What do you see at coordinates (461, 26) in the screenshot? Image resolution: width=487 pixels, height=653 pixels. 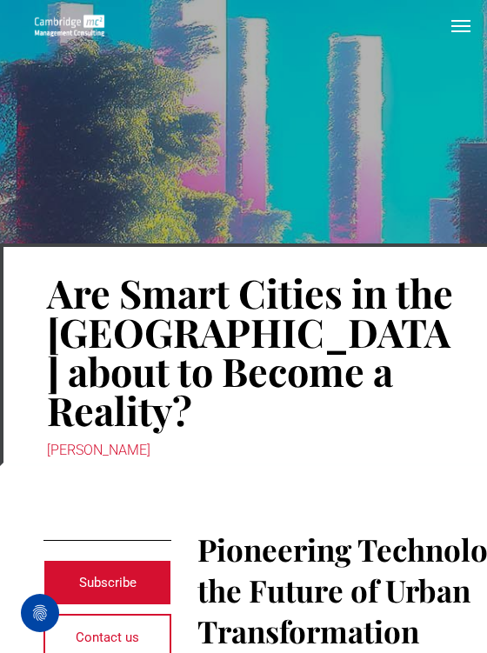 I see `button: menu` at bounding box center [461, 26].